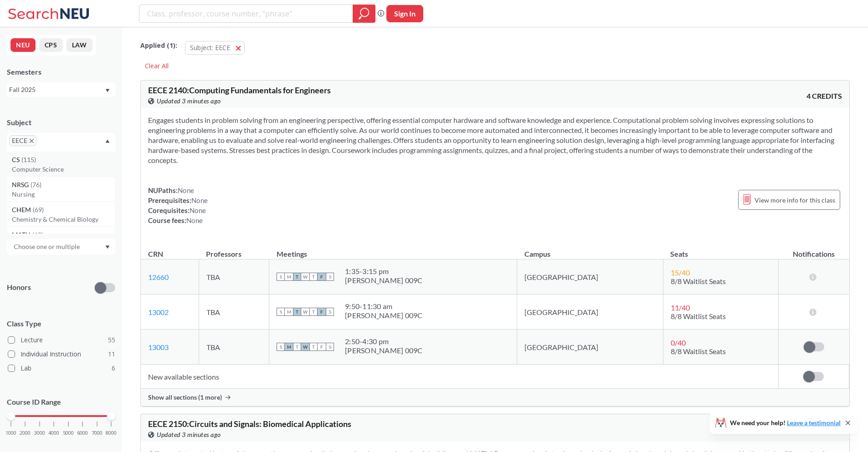  Describe the element at coordinates (404, 14) in the screenshot. I see `button: Sign In` at that location.